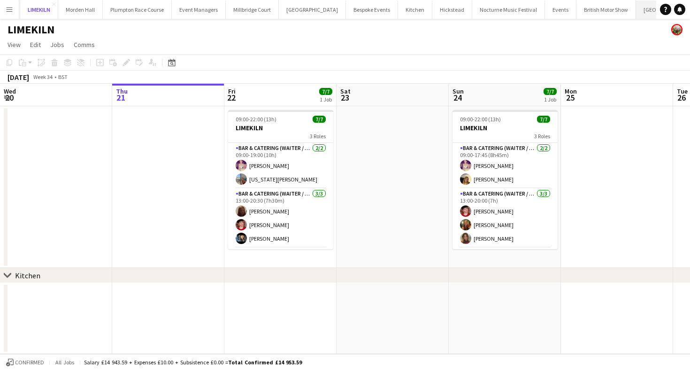 Image resolution: width=690 pixels, height=370 pixels. I want to click on span: Wed, so click(10, 91).